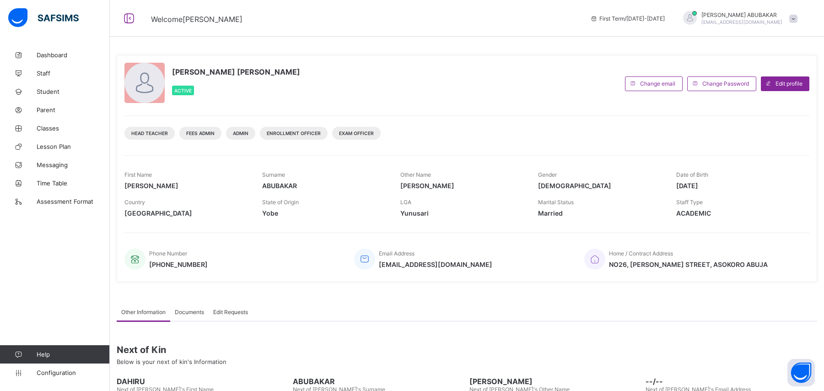 The image size is (824, 391). What do you see at coordinates (802, 373) in the screenshot?
I see `button: Open asap` at bounding box center [802, 373].